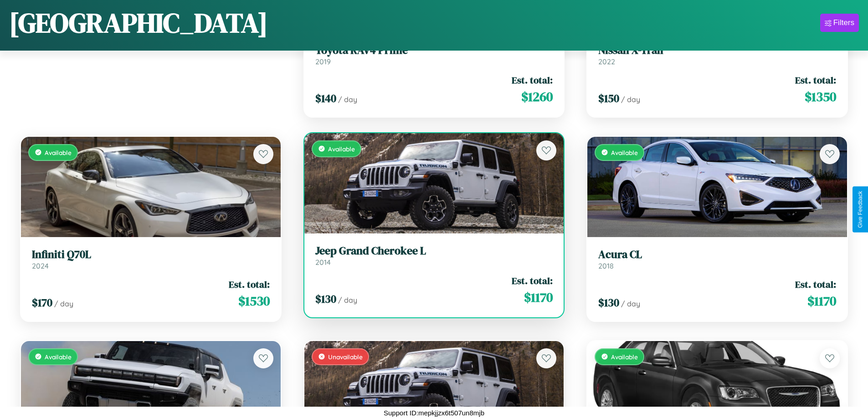 The width and height of the screenshot is (868, 419). Describe the element at coordinates (717, 55) in the screenshot. I see `a: Nissan X-Trail2022` at that location.